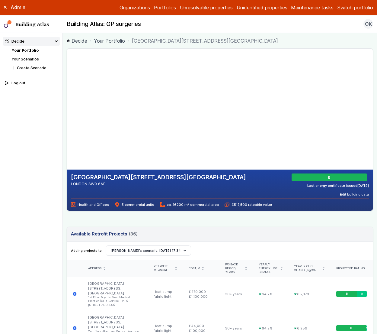 The height and width of the screenshot is (334, 377). Describe the element at coordinates (133, 234) in the screenshot. I see `span: (36)` at that location.